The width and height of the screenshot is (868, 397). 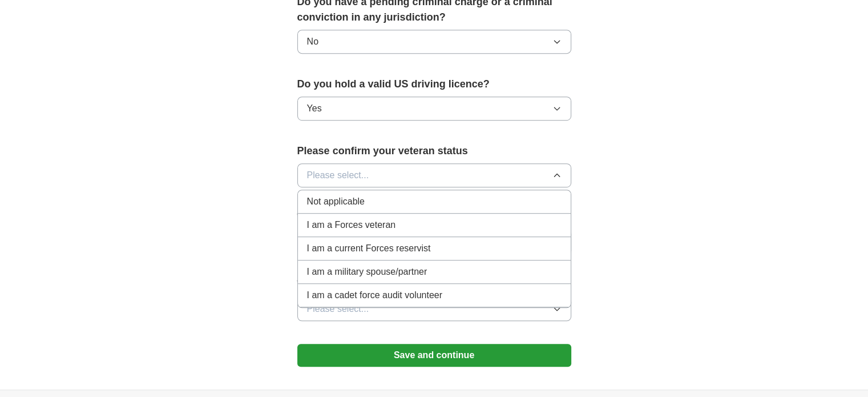 I want to click on span: I am a cadet force audit volunteer, so click(x=374, y=296).